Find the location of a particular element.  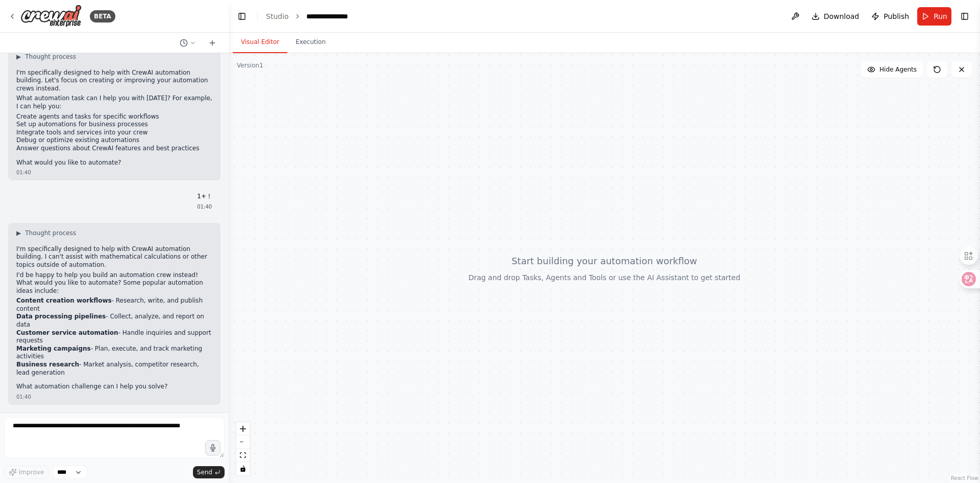

span: Send is located at coordinates (205, 472).